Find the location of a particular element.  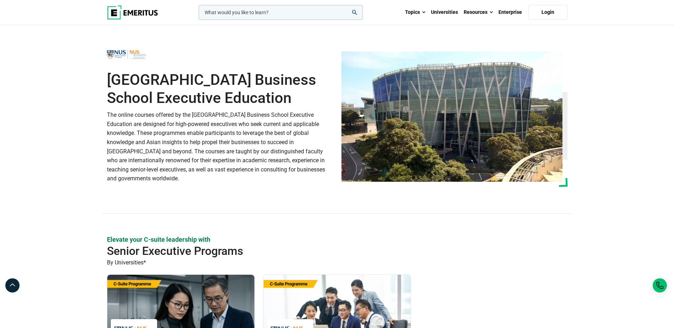

input: woocommerce-product-search-field-0 is located at coordinates (281, 12).